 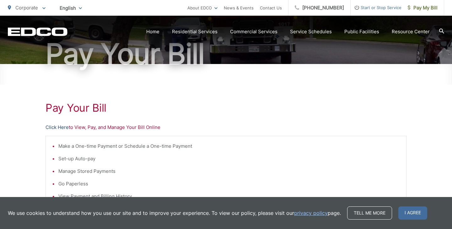 I want to click on span: English, so click(x=71, y=8).